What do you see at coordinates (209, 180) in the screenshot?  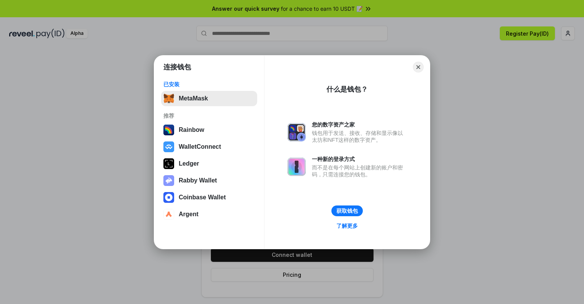 I see `button: Rabby Wallet` at bounding box center [209, 180].